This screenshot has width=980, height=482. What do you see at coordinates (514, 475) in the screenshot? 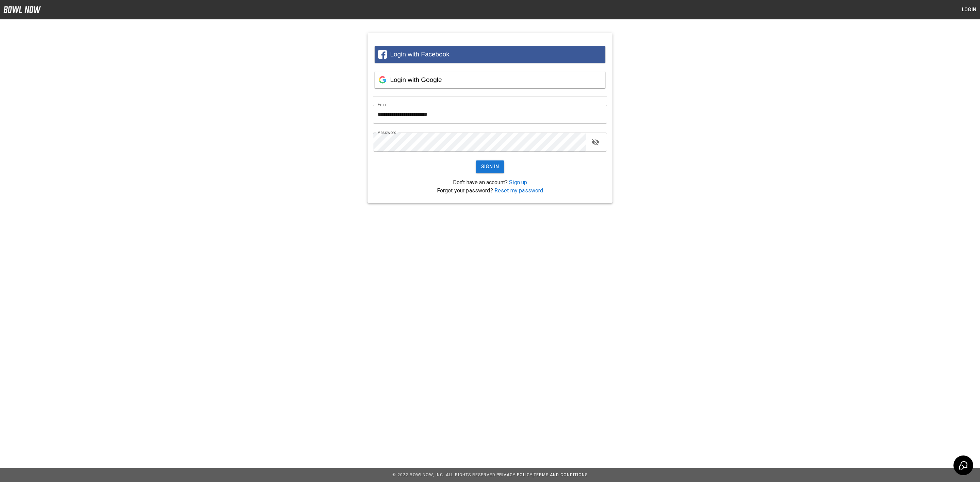
I see `a: Privacy Policy` at bounding box center [514, 475].